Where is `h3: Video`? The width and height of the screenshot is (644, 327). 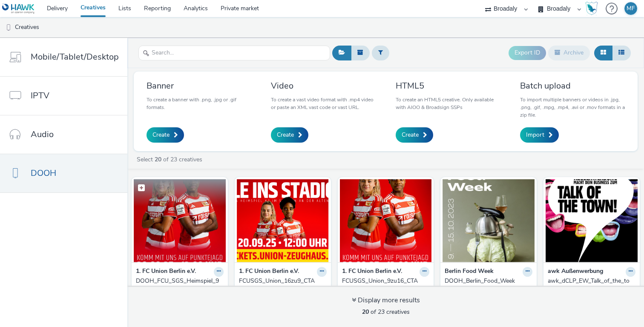
h3: Video is located at coordinates (323, 86).